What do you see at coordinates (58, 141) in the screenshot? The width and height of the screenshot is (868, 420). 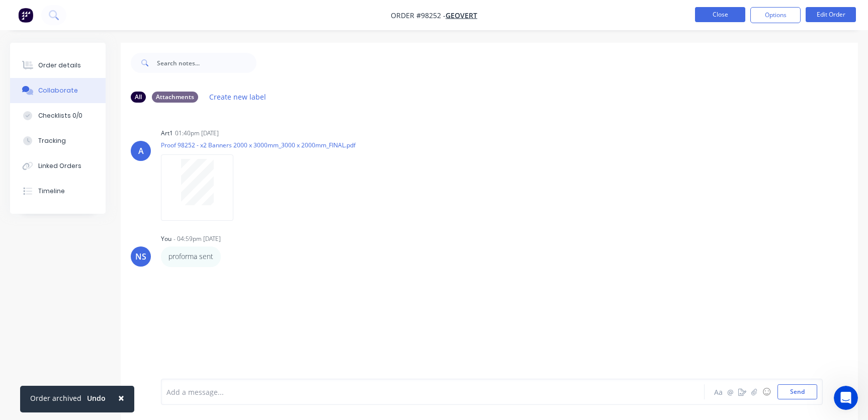 I see `button: Tracking` at bounding box center [58, 141].